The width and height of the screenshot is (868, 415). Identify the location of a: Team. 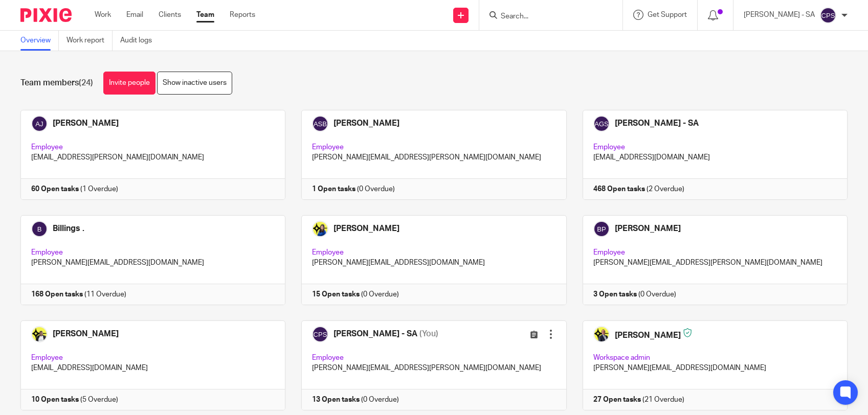
(205, 15).